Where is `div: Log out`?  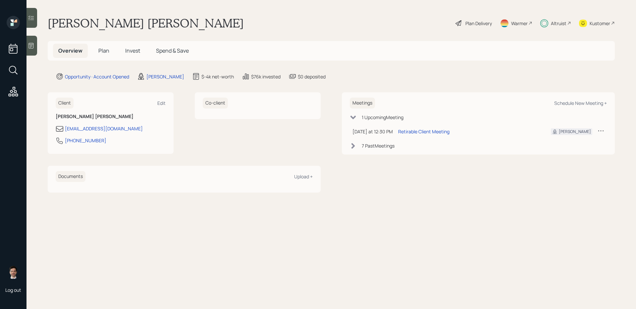
div: Log out is located at coordinates (13, 290).